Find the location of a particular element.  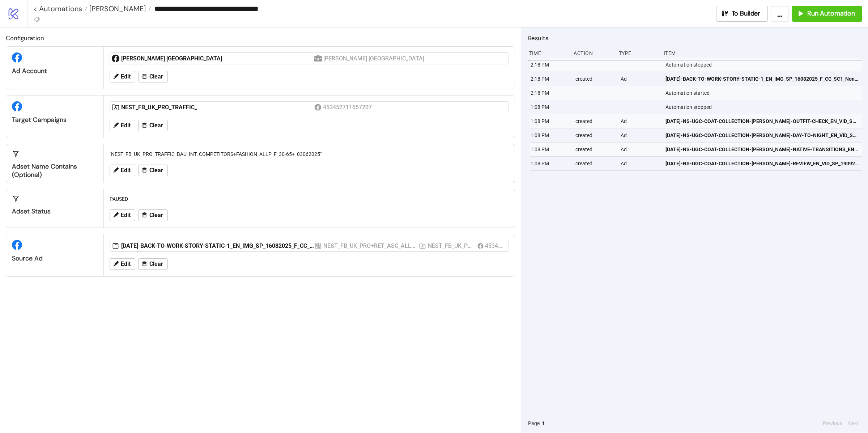

h2: Configuration is located at coordinates (261, 38).